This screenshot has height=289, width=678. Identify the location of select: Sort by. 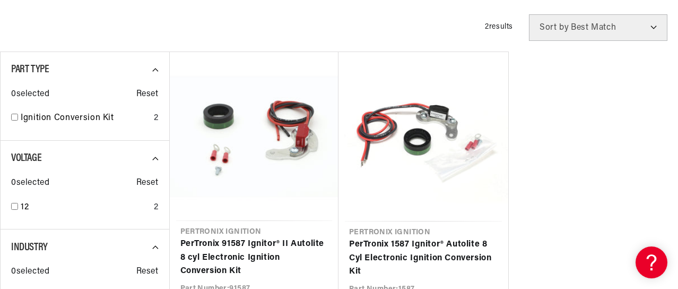
(598, 28).